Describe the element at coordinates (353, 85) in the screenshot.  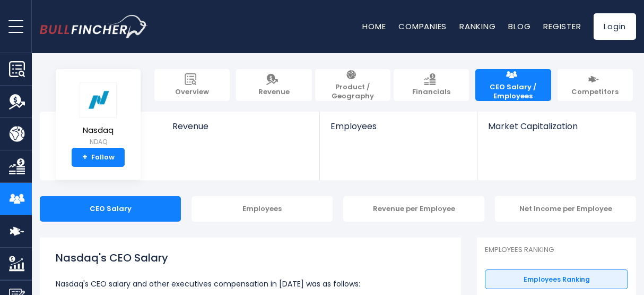
I see `a: Product / Geography` at that location.